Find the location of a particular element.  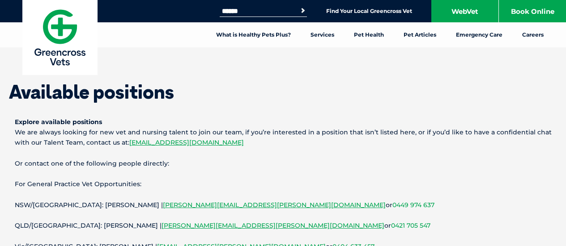

p: For General Practice Vet Opportunities: is located at coordinates (283, 184).